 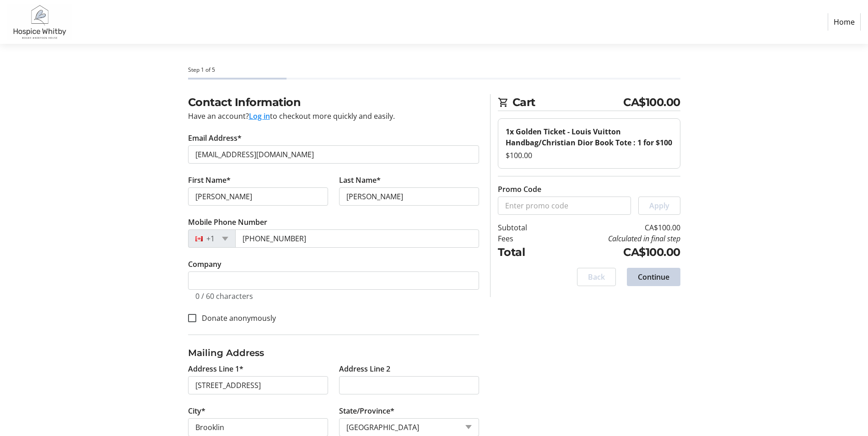 I want to click on tr-character-limit: 0 / 60 characters, so click(x=224, y=296).